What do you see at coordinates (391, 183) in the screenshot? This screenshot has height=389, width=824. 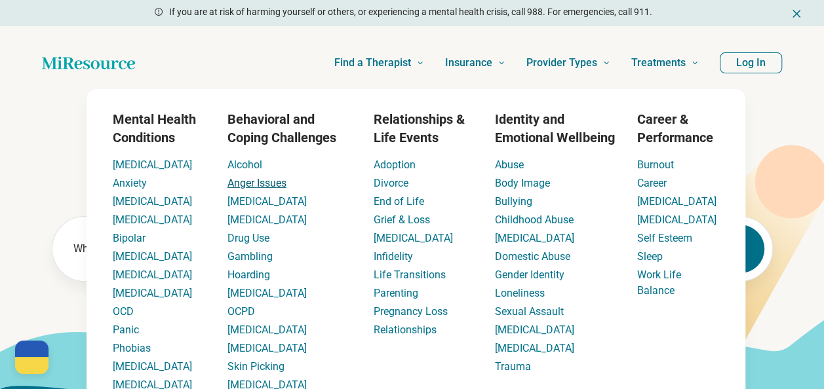 I see `a: Divorce` at bounding box center [391, 183].